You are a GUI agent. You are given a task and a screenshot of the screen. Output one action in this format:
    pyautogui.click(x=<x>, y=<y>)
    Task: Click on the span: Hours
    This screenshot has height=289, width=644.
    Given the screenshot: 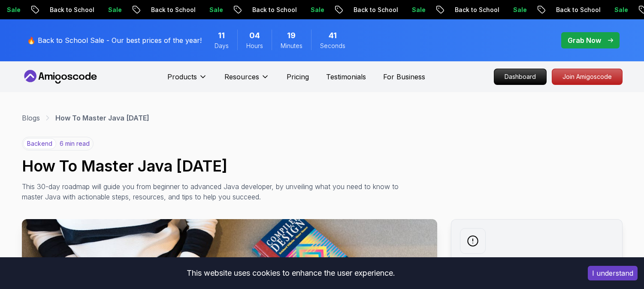 What is the action you would take?
    pyautogui.click(x=254, y=46)
    